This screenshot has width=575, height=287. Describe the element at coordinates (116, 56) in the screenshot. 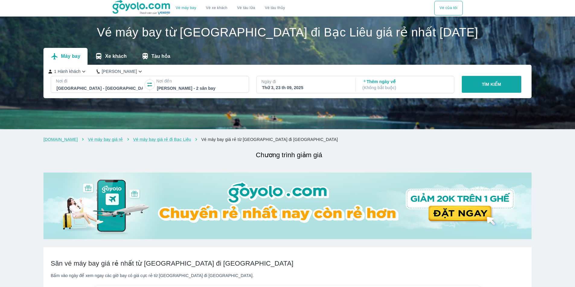

I see `p: Xe khách` at that location.